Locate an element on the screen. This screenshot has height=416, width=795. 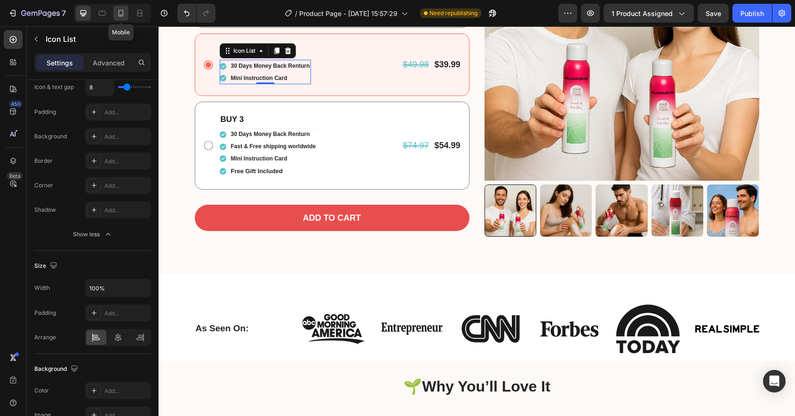
div: Size is located at coordinates (47, 266).